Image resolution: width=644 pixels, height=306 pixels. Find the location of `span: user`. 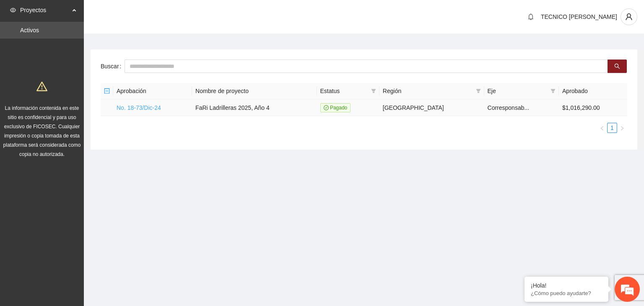

span: user is located at coordinates (628, 16).